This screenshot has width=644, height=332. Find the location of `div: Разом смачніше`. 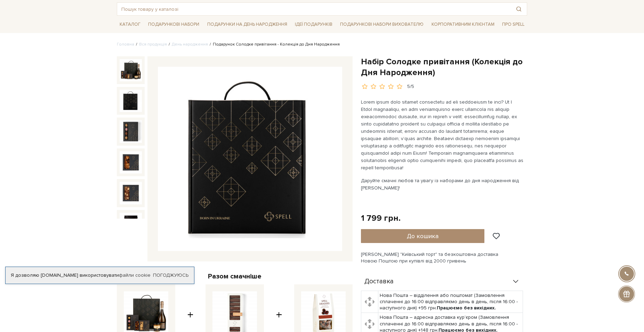

div: Разом смачніше is located at coordinates (235, 276).